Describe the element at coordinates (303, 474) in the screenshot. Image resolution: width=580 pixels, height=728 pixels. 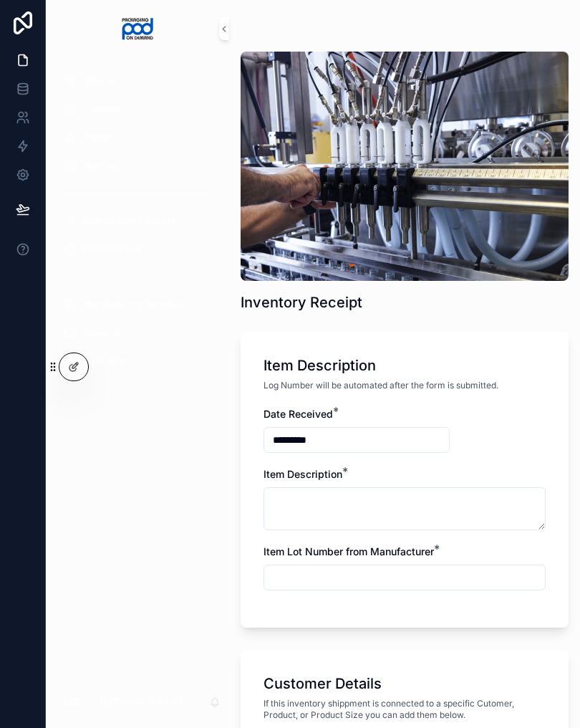
I see `span: Item Description` at that location.